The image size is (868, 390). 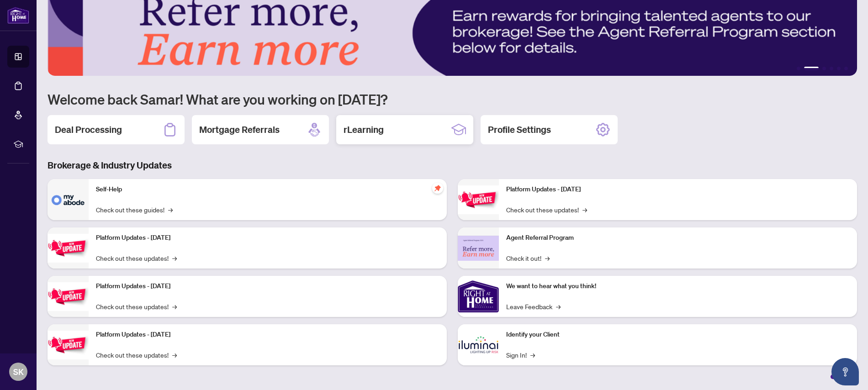 I want to click on img: Platform Updates - July 21, 2025, so click(x=68, y=296).